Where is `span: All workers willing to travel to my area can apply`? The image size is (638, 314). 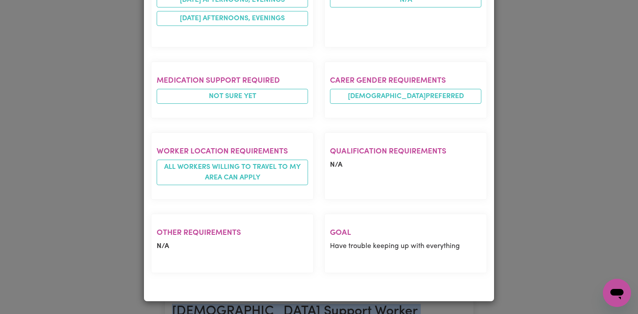 span: All workers willing to travel to my area can apply is located at coordinates (232, 172).